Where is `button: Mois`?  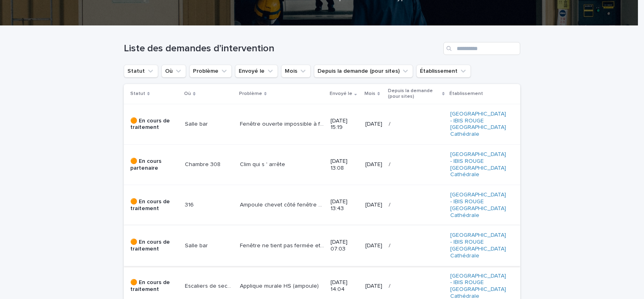
button: Mois is located at coordinates (295, 71).